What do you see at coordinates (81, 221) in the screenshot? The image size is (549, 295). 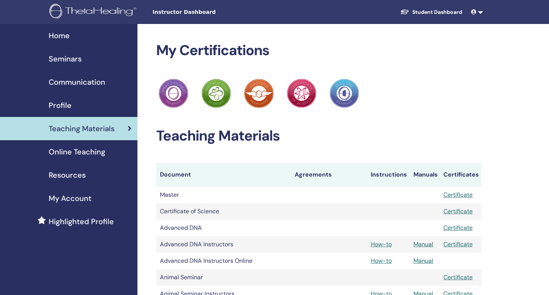 I see `span: Highlighted Profile` at bounding box center [81, 221].